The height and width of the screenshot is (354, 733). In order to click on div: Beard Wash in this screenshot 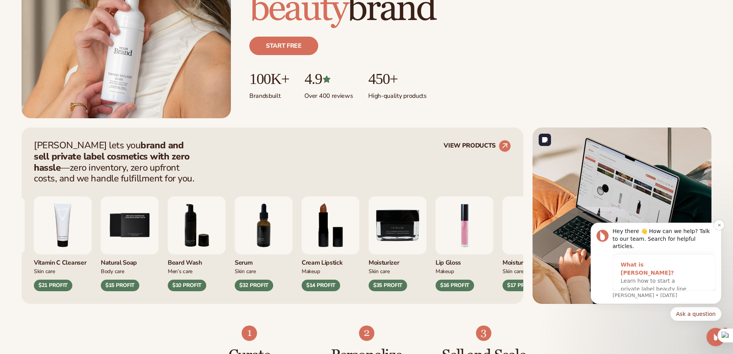, I will do `click(197, 260)`.